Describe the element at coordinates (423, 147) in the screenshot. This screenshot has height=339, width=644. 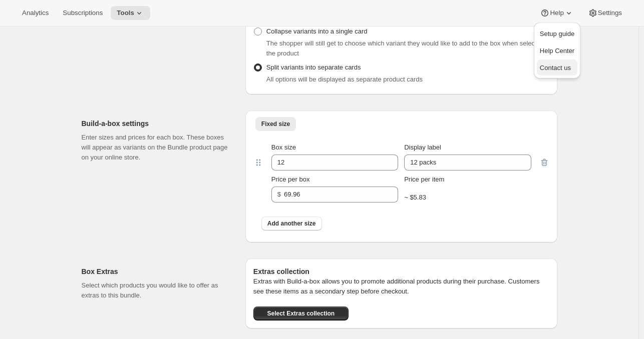
I see `span: Display label` at that location.